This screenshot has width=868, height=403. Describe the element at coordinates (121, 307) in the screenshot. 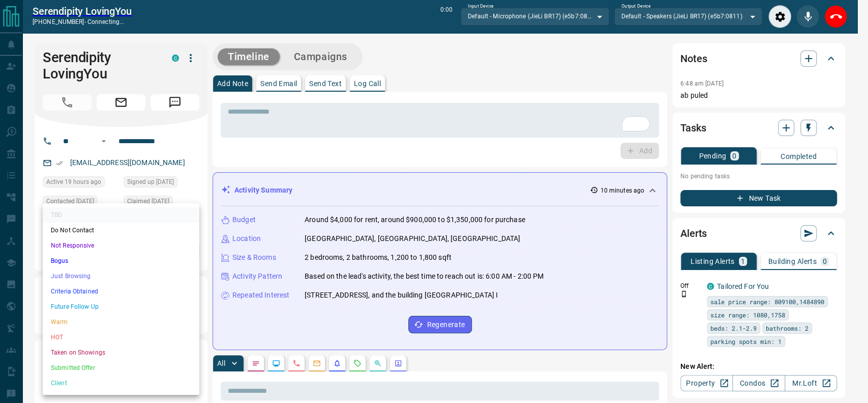

I see `li: Future Follow Up` at that location.